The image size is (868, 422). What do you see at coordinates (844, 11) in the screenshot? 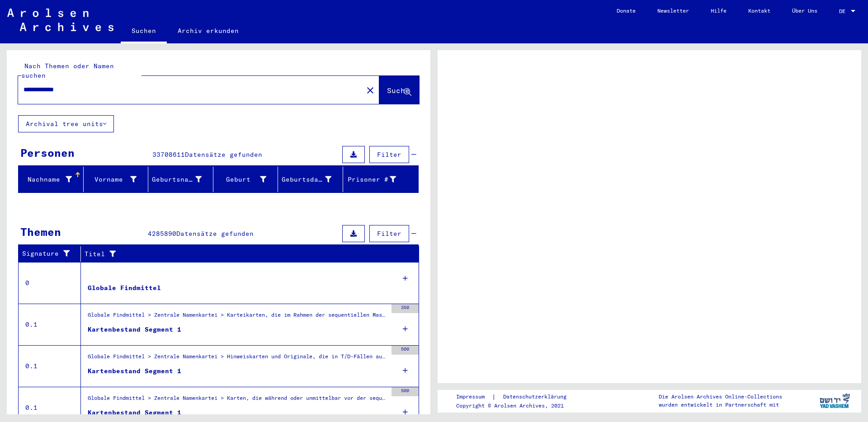
I see `span: DE` at bounding box center [844, 11].